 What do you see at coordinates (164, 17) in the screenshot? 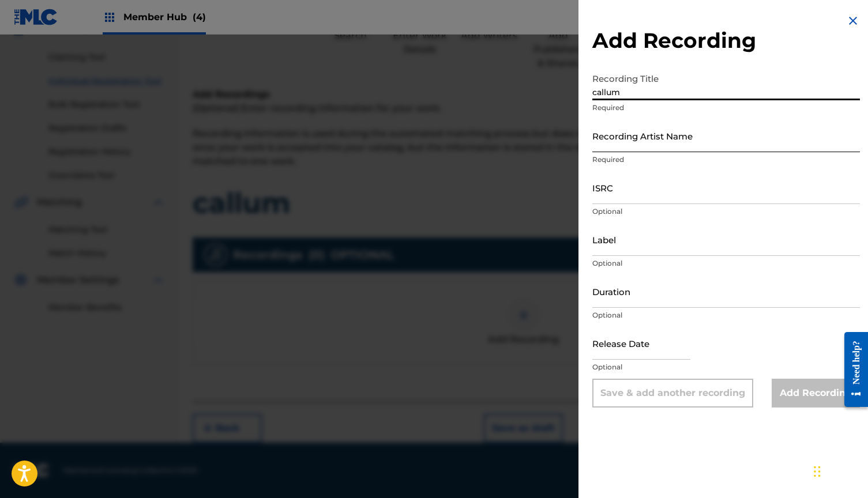
I see `span: Member Hub` at bounding box center [164, 17].